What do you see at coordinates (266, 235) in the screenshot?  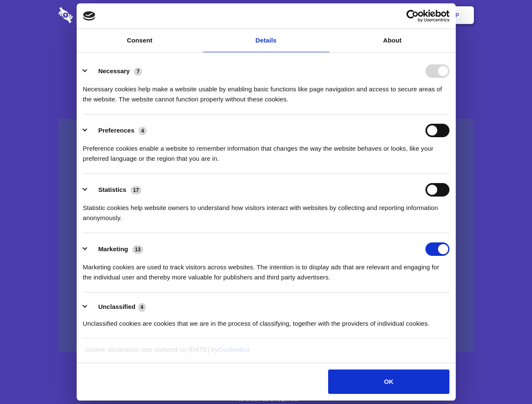 I see `a: Wistia video thumbnail` at bounding box center [266, 235].